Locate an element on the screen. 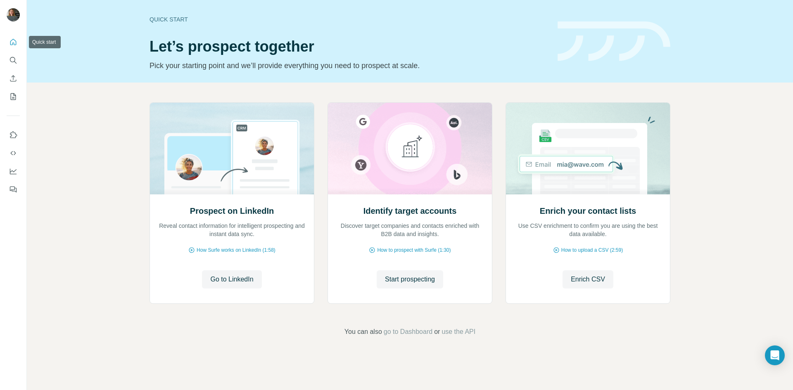 Image resolution: width=793 pixels, height=390 pixels. span: How to upload a CSV (2:59) is located at coordinates (592, 250).